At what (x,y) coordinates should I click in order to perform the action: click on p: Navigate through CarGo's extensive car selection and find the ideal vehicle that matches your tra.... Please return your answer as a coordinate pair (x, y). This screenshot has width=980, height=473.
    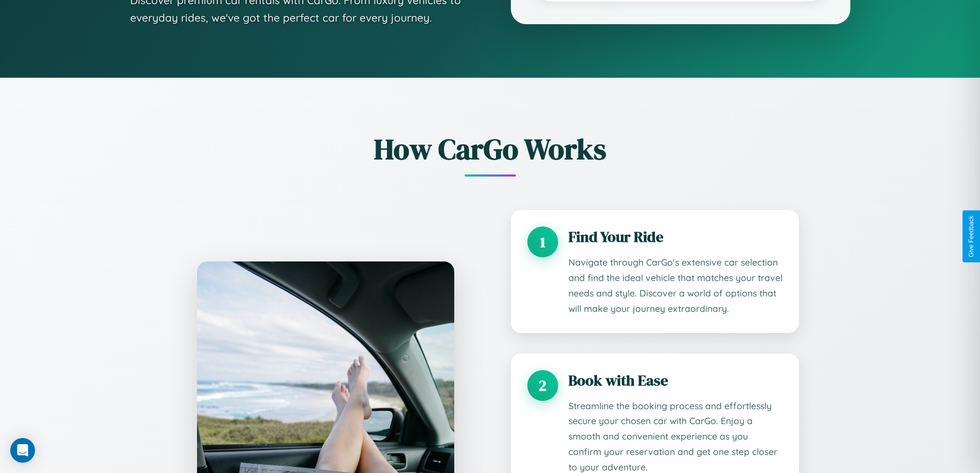
    Looking at the image, I should click on (676, 286).